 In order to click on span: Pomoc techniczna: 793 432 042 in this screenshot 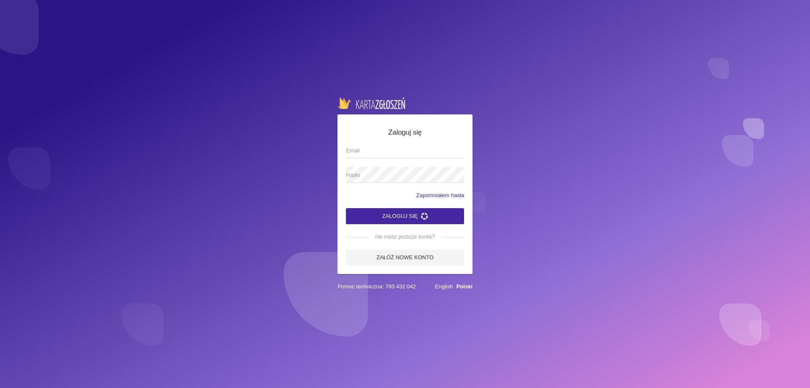, I will do `click(377, 286)`.